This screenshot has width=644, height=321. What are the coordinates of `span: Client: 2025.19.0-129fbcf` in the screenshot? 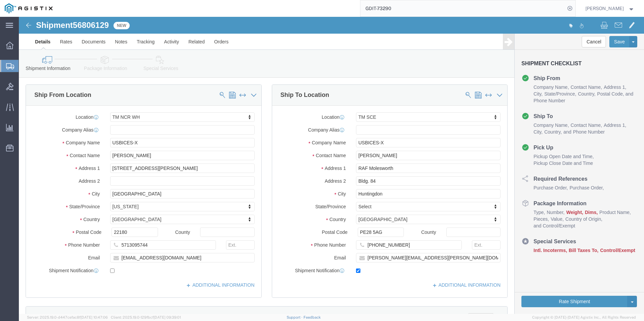 It's located at (146, 317).